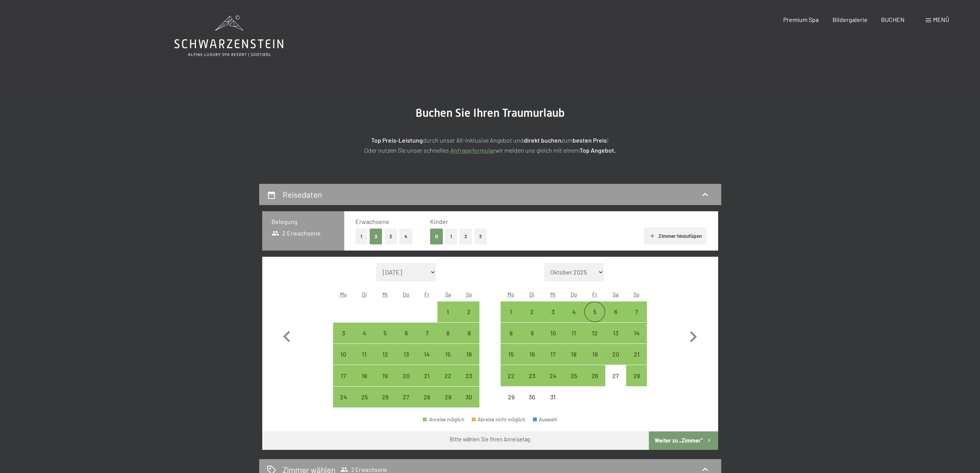  What do you see at coordinates (448, 333) in the screenshot?
I see `div: Sat Nov 08 2025` at bounding box center [448, 333].